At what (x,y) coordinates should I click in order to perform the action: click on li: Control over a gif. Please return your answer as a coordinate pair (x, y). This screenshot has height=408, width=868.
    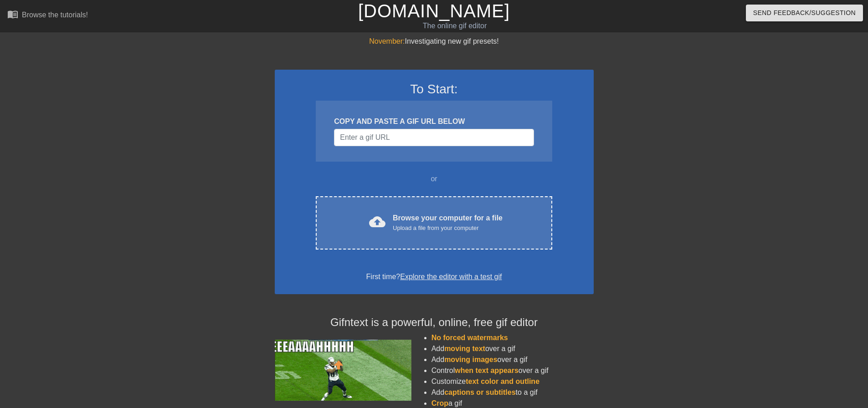
    Looking at the image, I should click on (512, 370).